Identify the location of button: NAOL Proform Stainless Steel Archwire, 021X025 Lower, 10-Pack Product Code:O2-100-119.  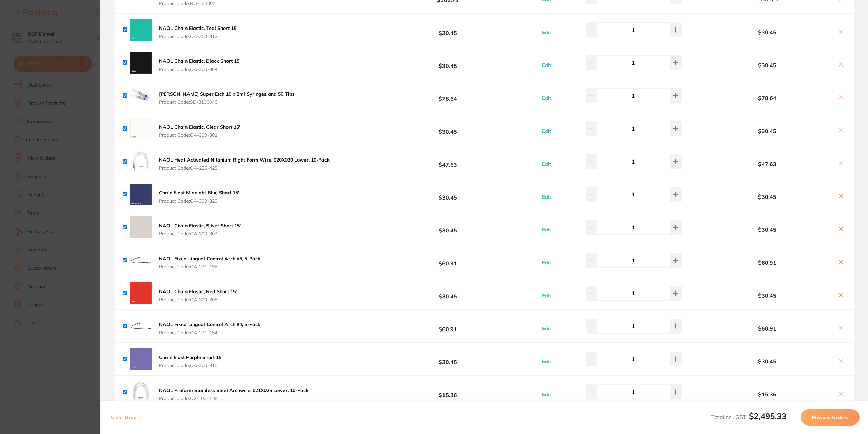
(234, 395).